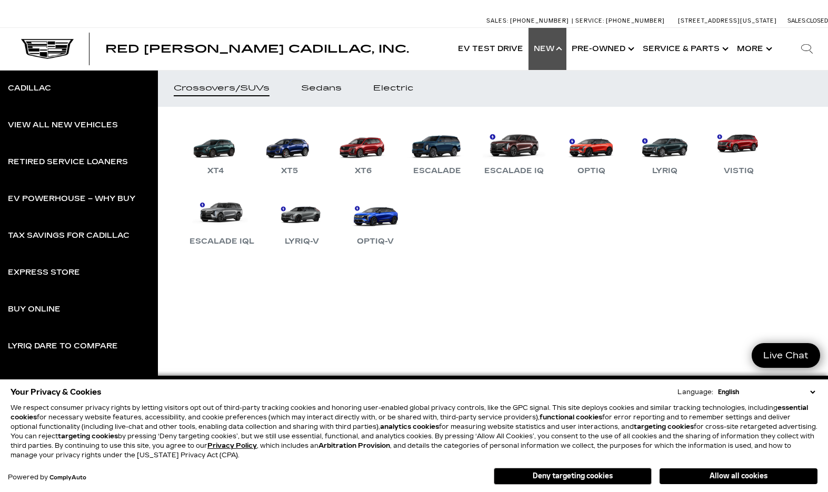 The height and width of the screenshot is (492, 828). Describe the element at coordinates (684, 49) in the screenshot. I see `a: Service & Parts` at that location.